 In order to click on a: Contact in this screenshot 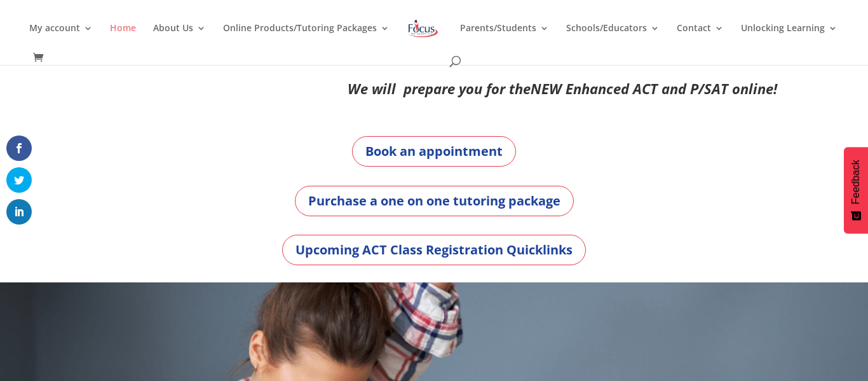, I will do `click(700, 38)`.